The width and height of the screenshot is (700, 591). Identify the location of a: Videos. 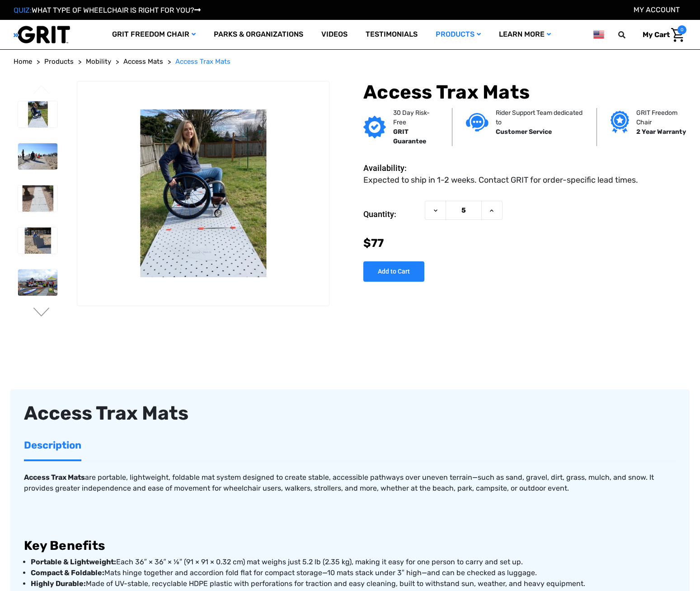
(335, 34).